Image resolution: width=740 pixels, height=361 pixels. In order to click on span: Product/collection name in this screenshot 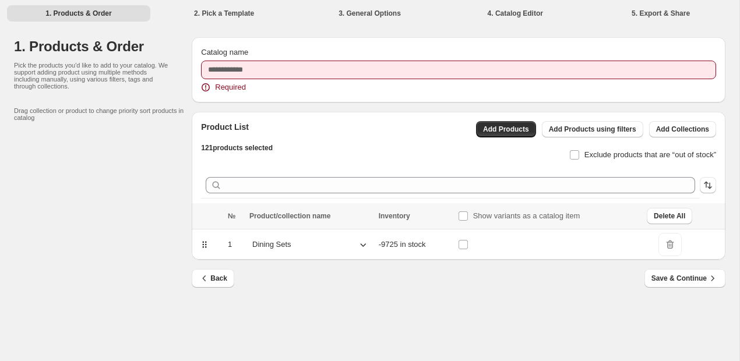, I will do `click(290, 216)`.